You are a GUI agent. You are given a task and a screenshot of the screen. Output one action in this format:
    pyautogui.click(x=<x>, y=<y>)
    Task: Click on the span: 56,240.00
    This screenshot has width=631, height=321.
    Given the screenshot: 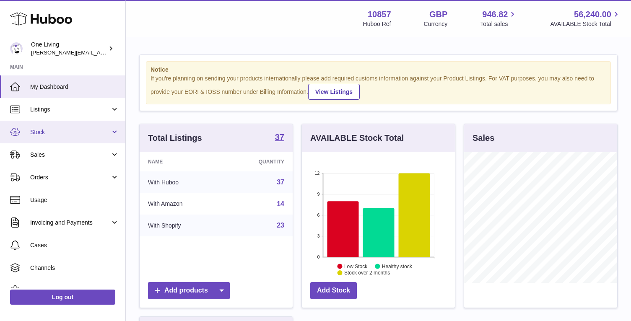 What is the action you would take?
    pyautogui.click(x=592, y=14)
    